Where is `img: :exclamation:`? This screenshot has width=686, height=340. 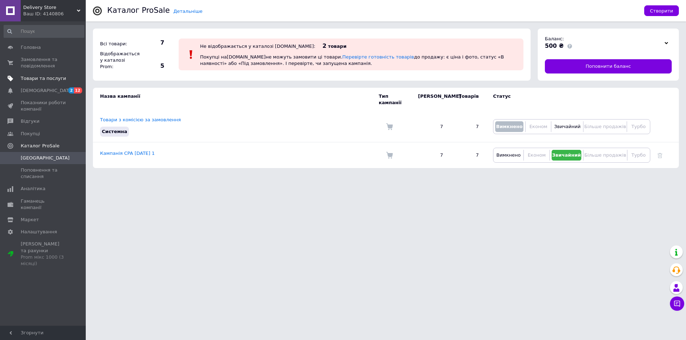
img: :exclamation: is located at coordinates (191, 55).